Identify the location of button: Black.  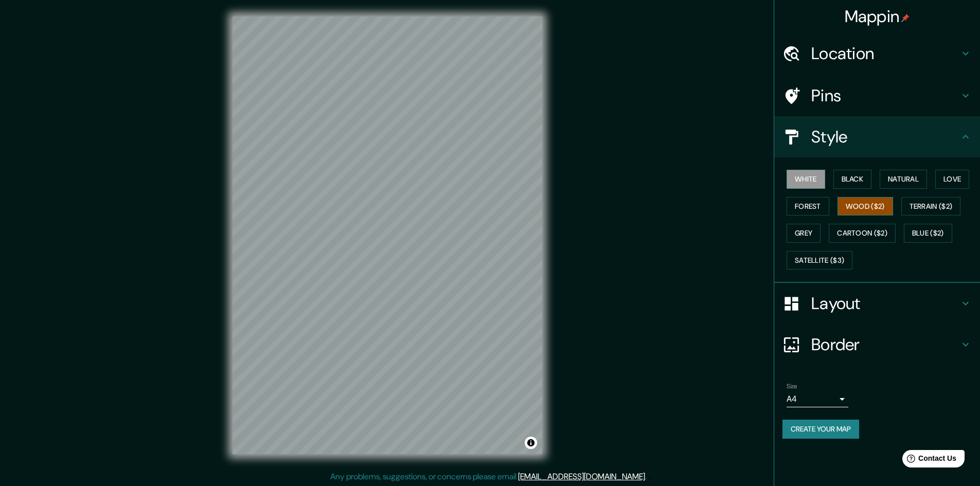
(853, 179).